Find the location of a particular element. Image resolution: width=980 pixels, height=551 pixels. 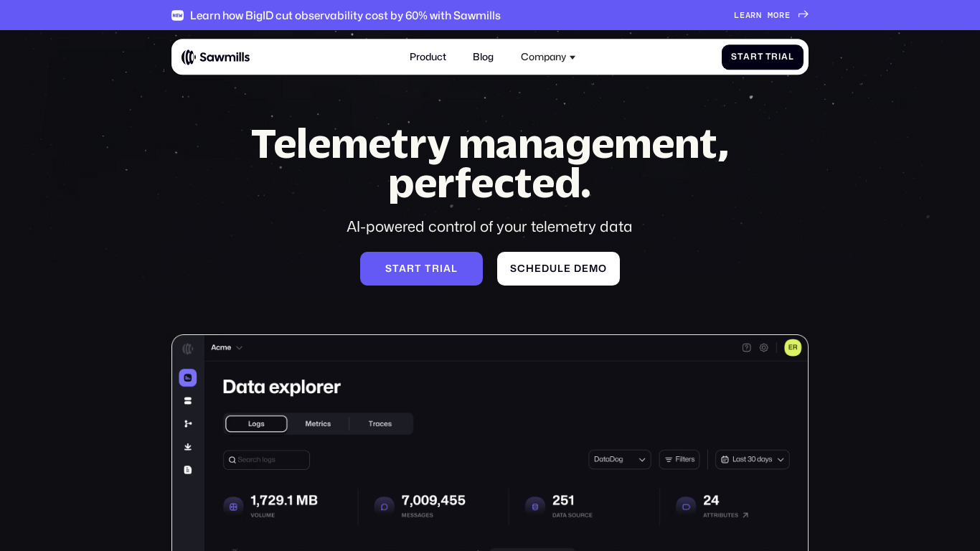

span: u is located at coordinates (553, 268).